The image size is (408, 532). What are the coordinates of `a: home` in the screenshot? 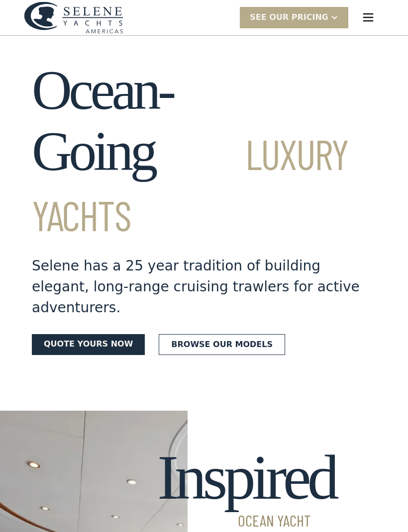 It's located at (74, 17).